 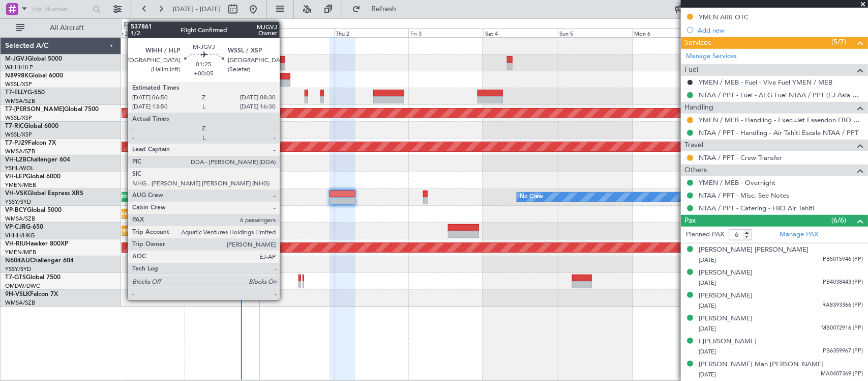 I want to click on a: T7-GTSGlobal 7500, so click(x=33, y=277).